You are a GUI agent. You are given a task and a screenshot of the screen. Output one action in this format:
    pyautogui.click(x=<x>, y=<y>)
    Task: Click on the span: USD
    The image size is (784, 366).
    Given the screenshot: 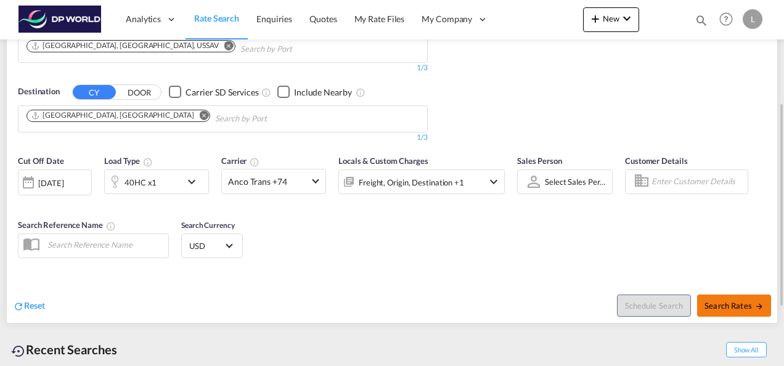 What is the action you would take?
    pyautogui.click(x=206, y=246)
    